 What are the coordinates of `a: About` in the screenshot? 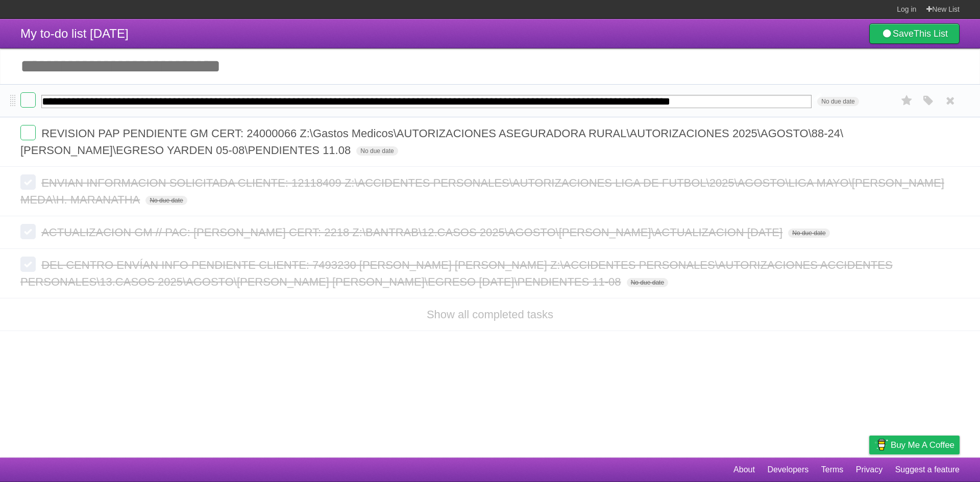 It's located at (744, 469).